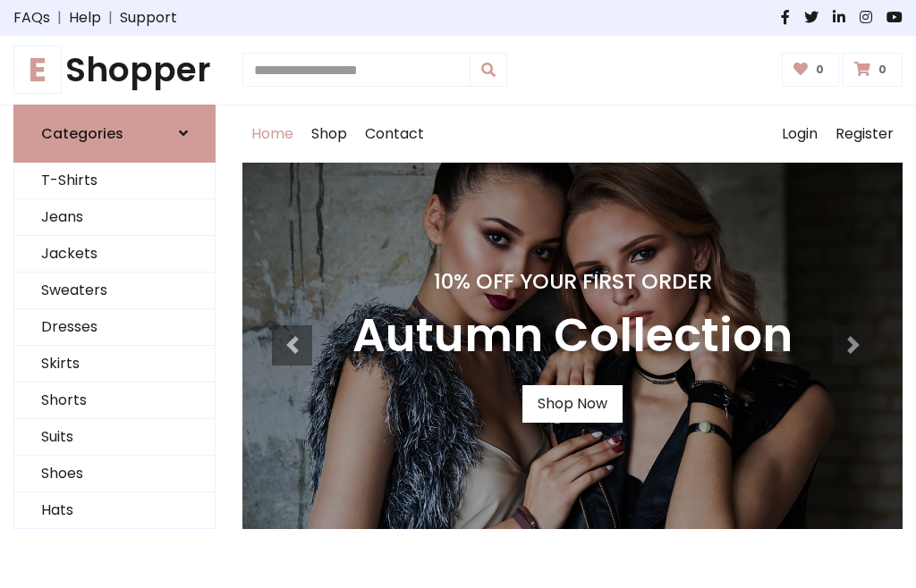 The width and height of the screenshot is (916, 588). Describe the element at coordinates (85, 18) in the screenshot. I see `a: Help` at that location.